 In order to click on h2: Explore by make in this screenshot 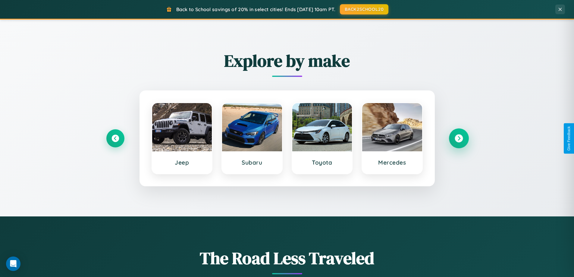, I will do `click(287, 61)`.